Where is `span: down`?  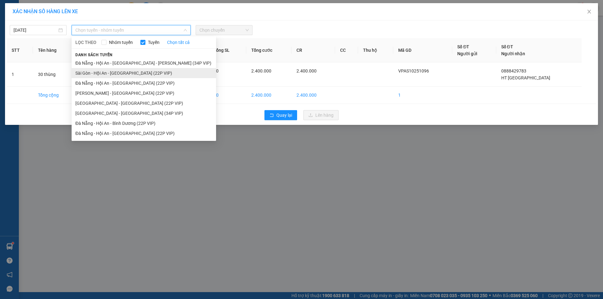
span: down is located at coordinates (185, 30).